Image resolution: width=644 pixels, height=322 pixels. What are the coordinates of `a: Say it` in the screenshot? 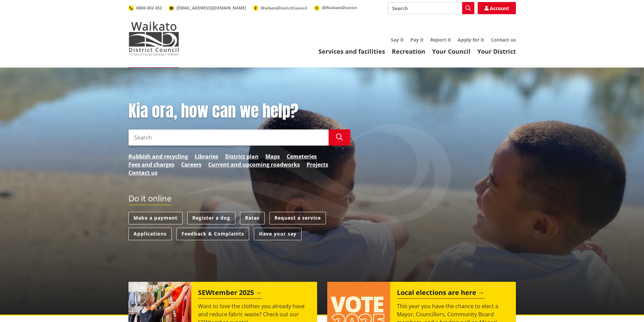 It's located at (397, 40).